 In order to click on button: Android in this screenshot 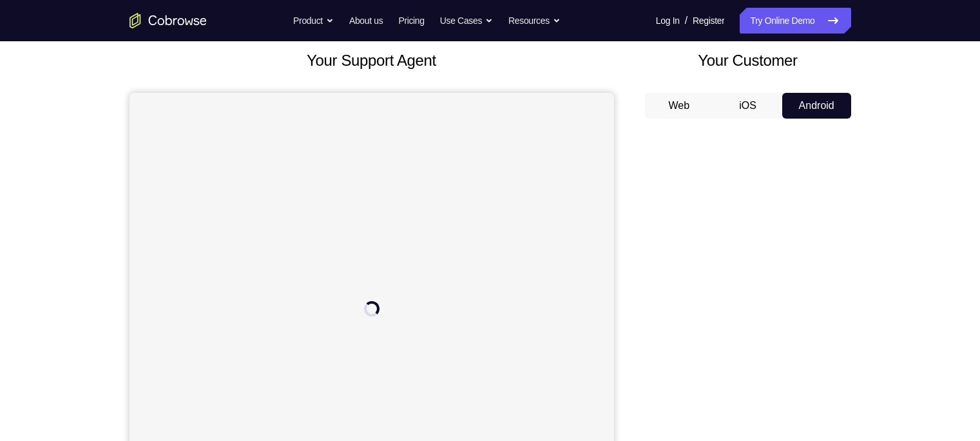, I will do `click(817, 106)`.